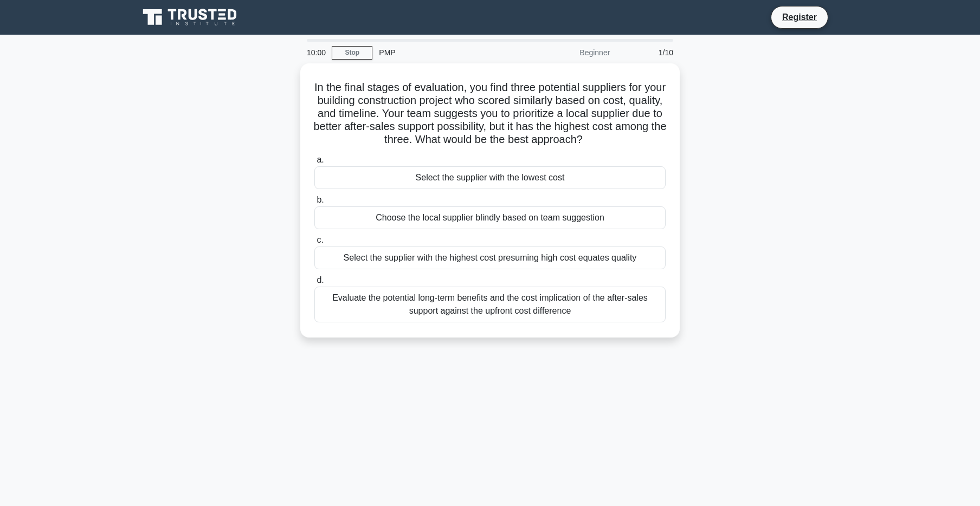 This screenshot has width=980, height=506. Describe the element at coordinates (490, 304) in the screenshot. I see `div: Evaluate the potential long-term benefits and the cost implication of the after-sales support aga...` at that location.